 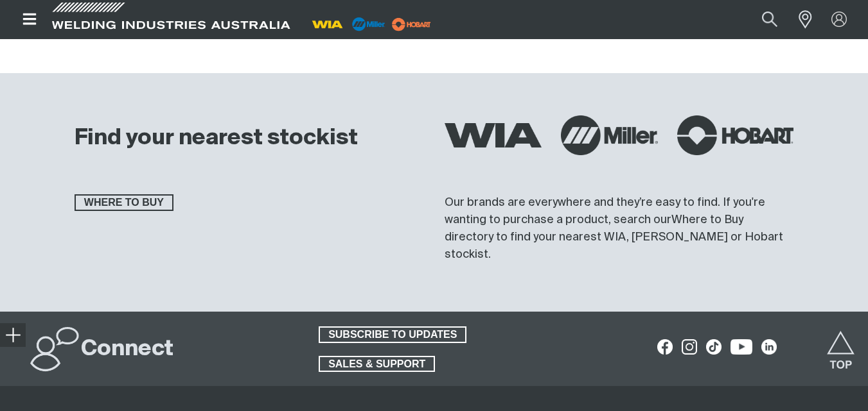 What do you see at coordinates (604, 211) in the screenshot?
I see `span: Our brands are everywhere and they’re easy to find. If you're wanting to purchase a product, sear...` at bounding box center [604, 211].